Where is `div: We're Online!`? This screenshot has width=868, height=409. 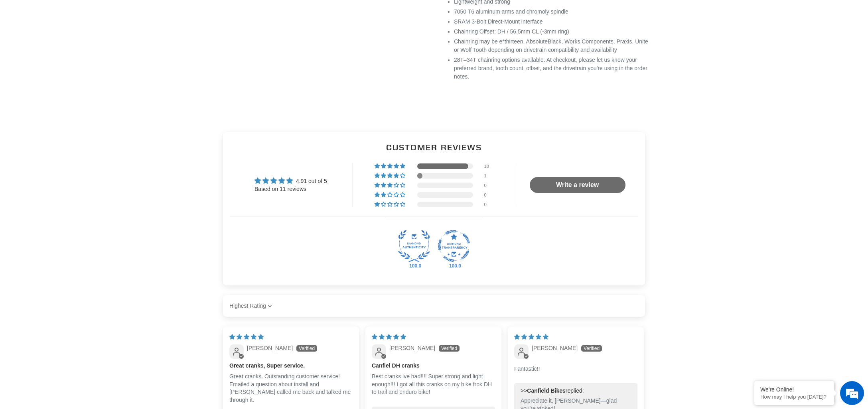 div: We're Online! is located at coordinates (794, 389).